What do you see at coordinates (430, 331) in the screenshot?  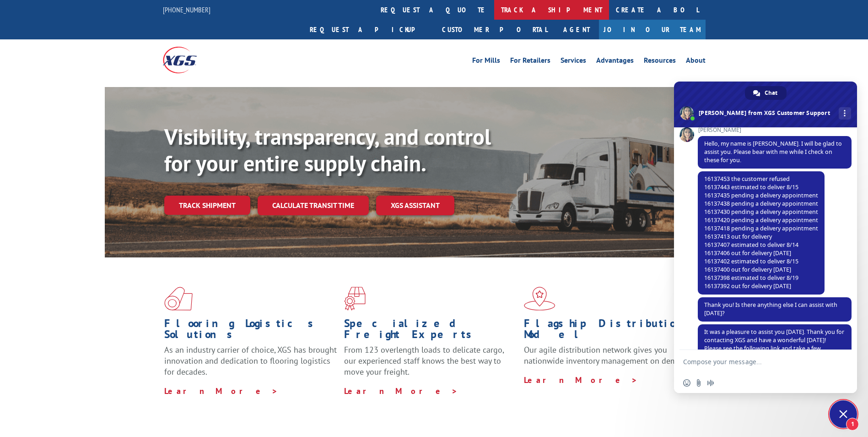 I see `h1: Specialized Freight Experts` at bounding box center [430, 331].